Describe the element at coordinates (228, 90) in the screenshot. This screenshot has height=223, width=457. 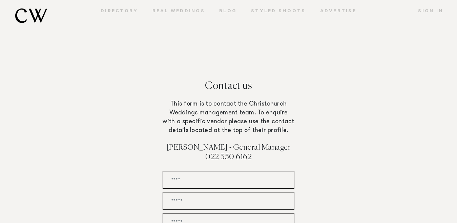
I see `h1: Contact us` at that location.